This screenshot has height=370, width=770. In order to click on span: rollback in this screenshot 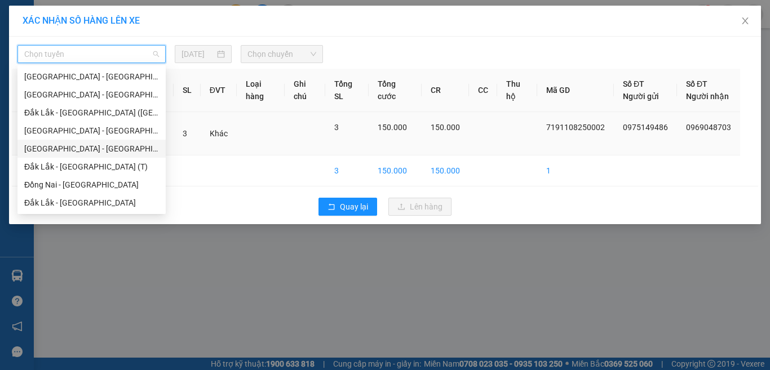, I will do `click(331, 207)`.